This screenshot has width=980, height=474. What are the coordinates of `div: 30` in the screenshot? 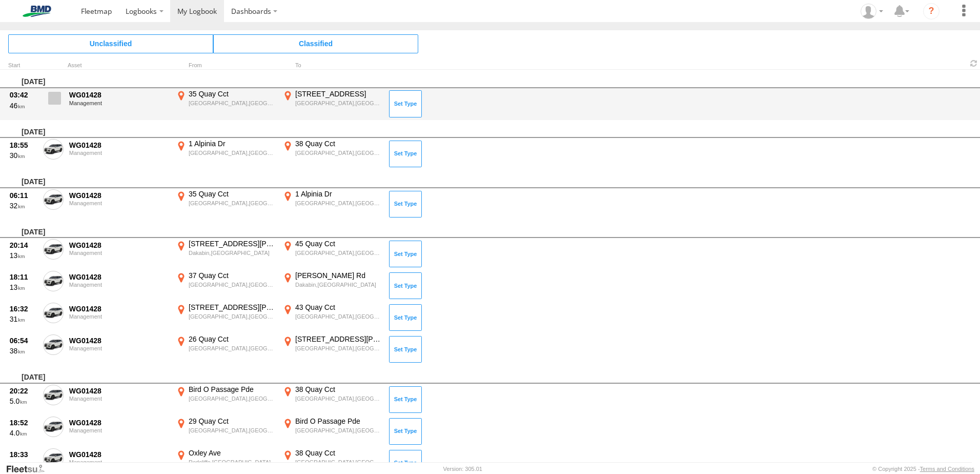 It's located at (23, 155).